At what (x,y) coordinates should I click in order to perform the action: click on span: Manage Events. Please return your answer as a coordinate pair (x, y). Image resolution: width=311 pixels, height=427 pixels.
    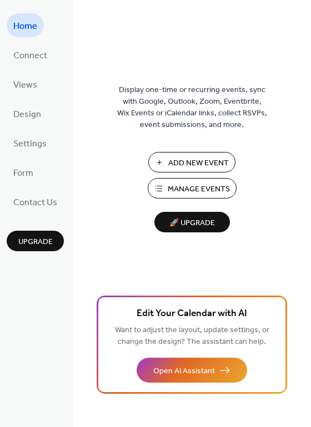
    Looking at the image, I should click on (199, 189).